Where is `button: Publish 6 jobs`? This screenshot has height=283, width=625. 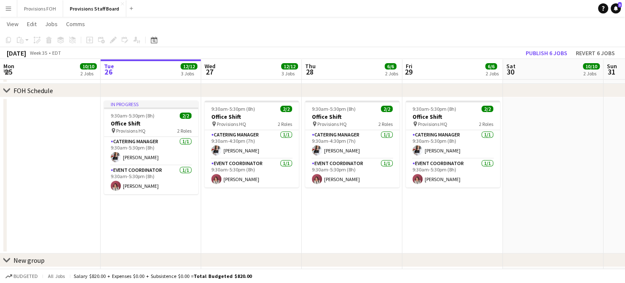 button: Publish 6 jobs is located at coordinates (547, 53).